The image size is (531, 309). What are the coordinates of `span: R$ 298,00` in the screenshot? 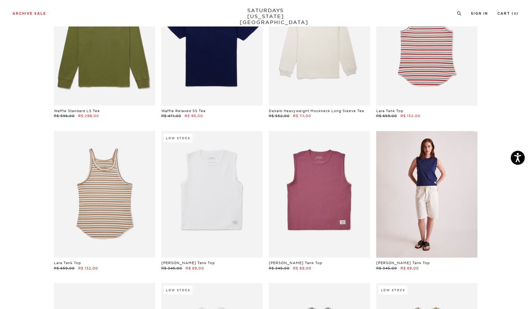 It's located at (88, 116).